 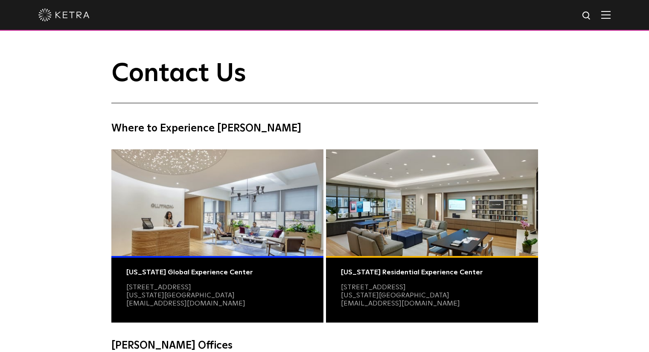 What do you see at coordinates (587, 16) in the screenshot?
I see `img: search icon` at bounding box center [587, 16].